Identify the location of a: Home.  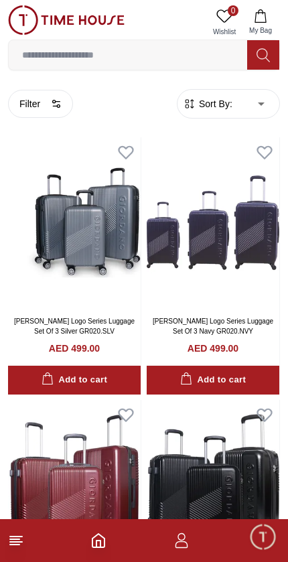
(98, 541).